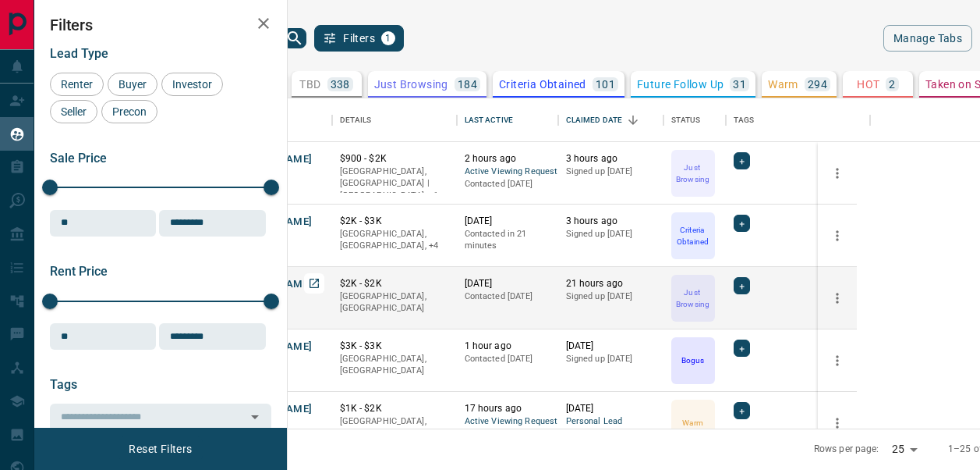  I want to click on p: 338, so click(340, 84).